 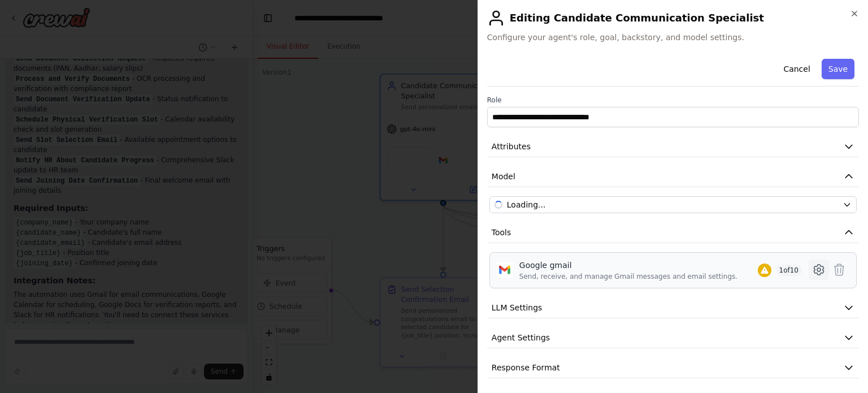 I want to click on span: Model, so click(x=504, y=177).